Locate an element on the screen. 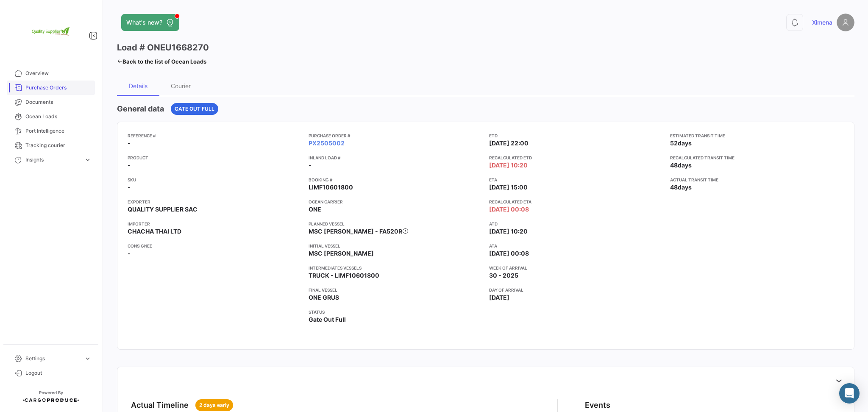 The width and height of the screenshot is (868, 412). app-card-info-title: Booking # is located at coordinates (396, 179).